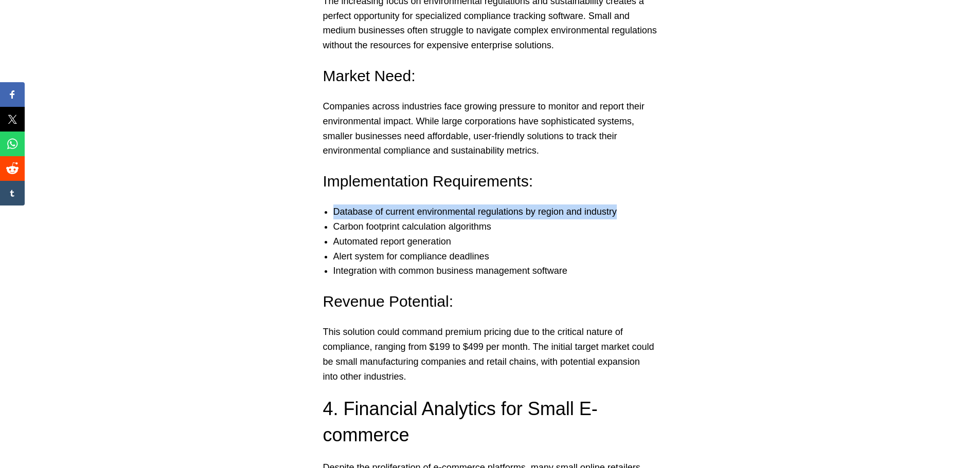  I want to click on h4: Market Need:, so click(490, 76).